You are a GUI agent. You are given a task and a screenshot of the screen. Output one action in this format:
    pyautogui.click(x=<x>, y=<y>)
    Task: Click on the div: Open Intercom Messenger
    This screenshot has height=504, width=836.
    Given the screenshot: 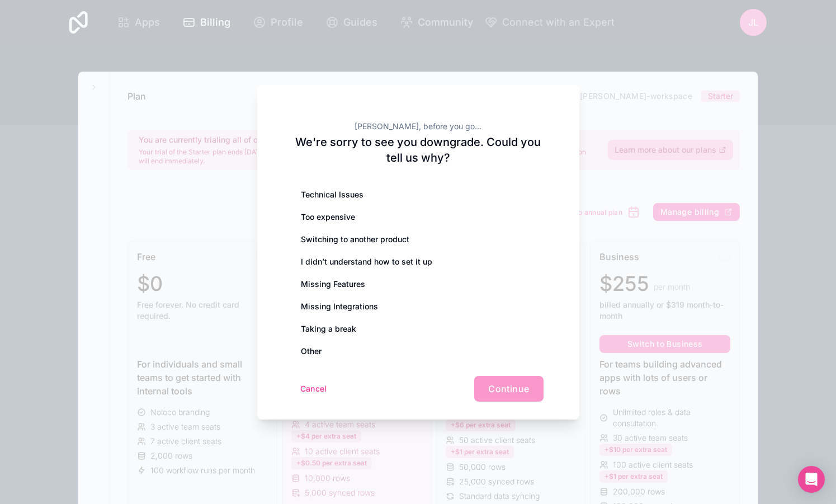 What is the action you would take?
    pyautogui.click(x=811, y=479)
    